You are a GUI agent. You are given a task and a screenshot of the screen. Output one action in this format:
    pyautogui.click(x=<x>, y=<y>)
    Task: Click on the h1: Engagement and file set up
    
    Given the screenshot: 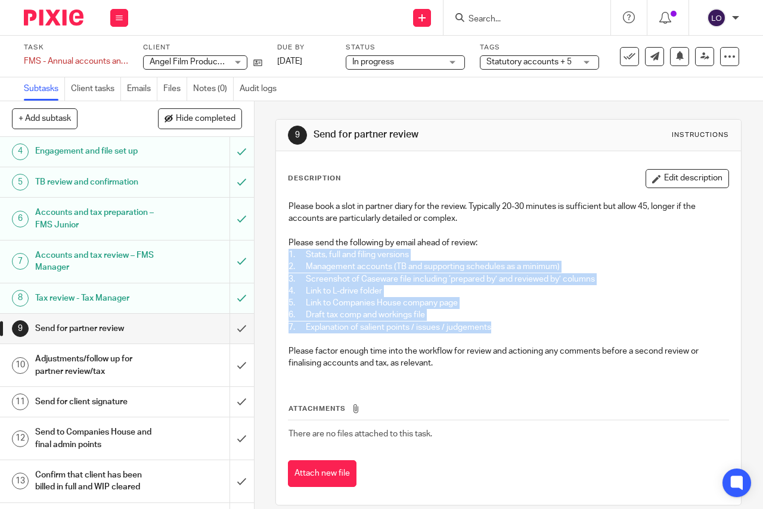 What is the action you would take?
    pyautogui.click(x=96, y=151)
    